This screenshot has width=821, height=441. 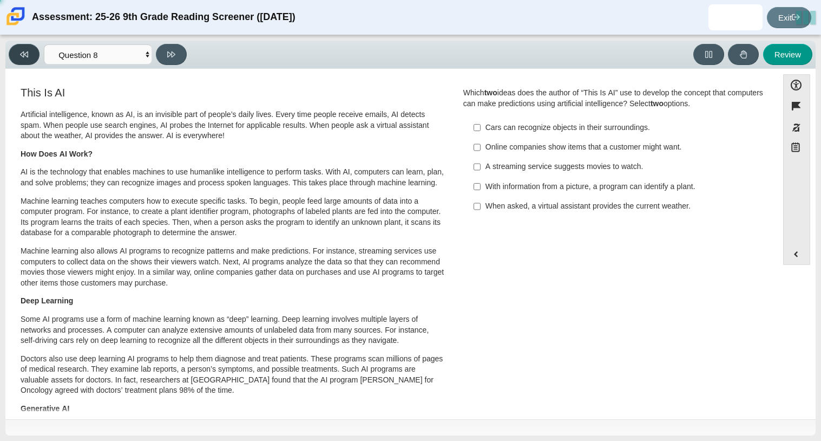 What do you see at coordinates (233, 93) in the screenshot?
I see `h3: This Is AI` at bounding box center [233, 93].